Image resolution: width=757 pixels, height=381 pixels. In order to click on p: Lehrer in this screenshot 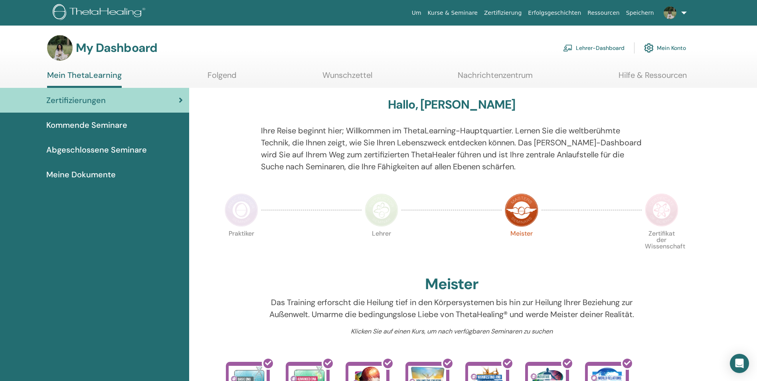, I will do `click(382, 247)`.